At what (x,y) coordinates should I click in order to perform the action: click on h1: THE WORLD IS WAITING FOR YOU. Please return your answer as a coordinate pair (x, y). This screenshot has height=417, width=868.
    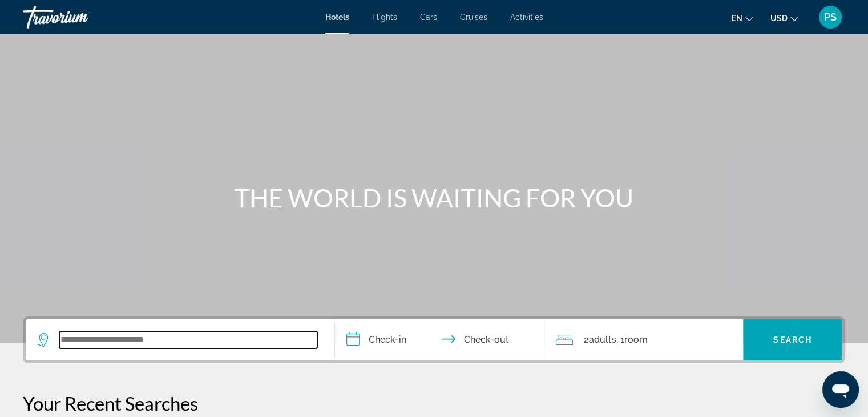
    Looking at the image, I should click on (434, 197).